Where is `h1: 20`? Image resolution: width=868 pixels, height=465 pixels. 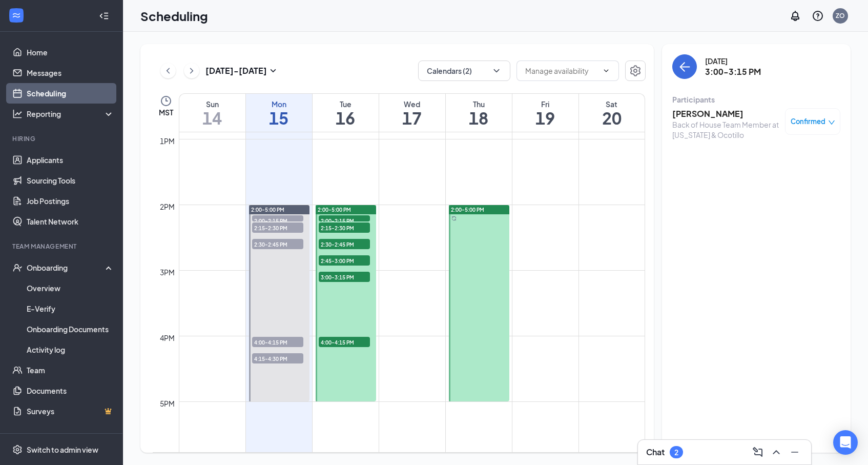 h1: 20 is located at coordinates (612, 118).